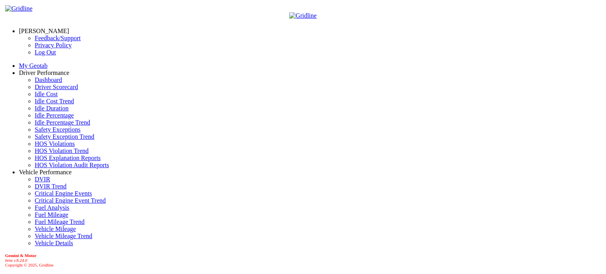 This screenshot has width=606, height=274. Describe the element at coordinates (58, 129) in the screenshot. I see `a: Safety Exceptions` at that location.